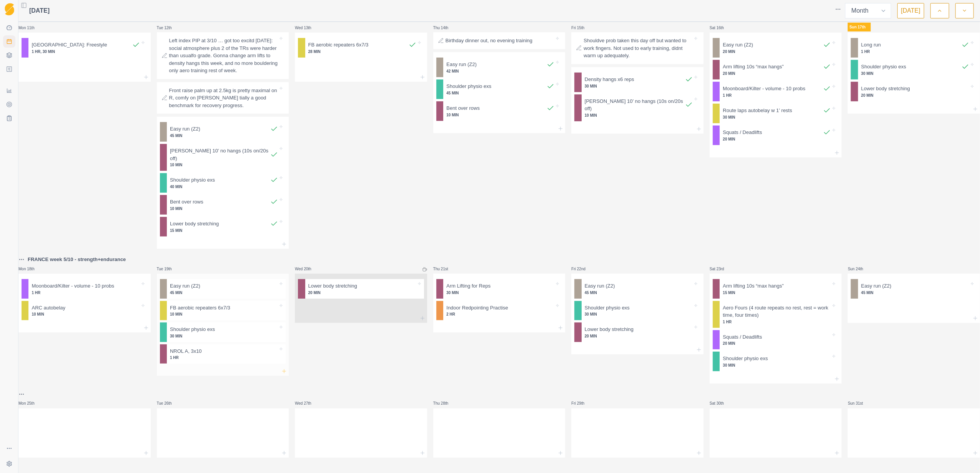  What do you see at coordinates (9, 464) in the screenshot?
I see `button: Settings` at bounding box center [9, 464].